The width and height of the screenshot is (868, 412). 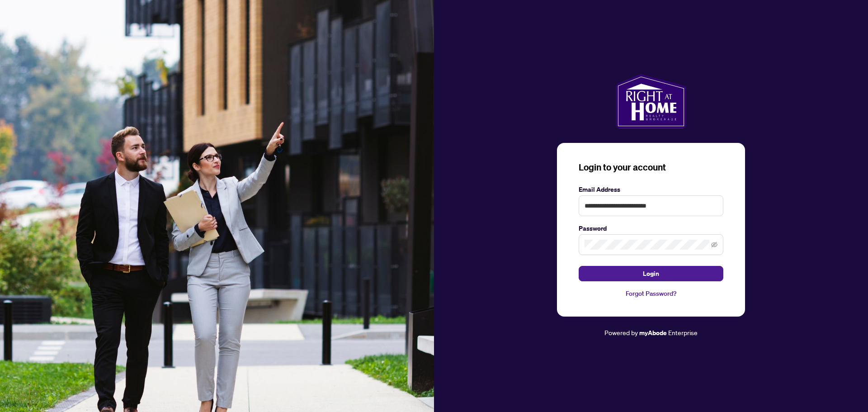 What do you see at coordinates (682, 332) in the screenshot?
I see `span: Enterprise` at bounding box center [682, 332].